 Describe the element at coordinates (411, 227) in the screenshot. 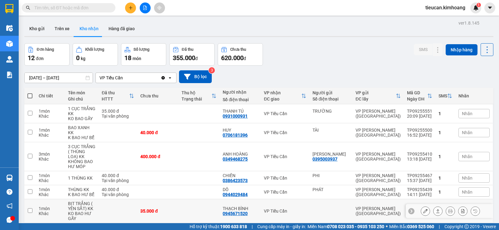

I see `span: Miền Bắc` at that location.